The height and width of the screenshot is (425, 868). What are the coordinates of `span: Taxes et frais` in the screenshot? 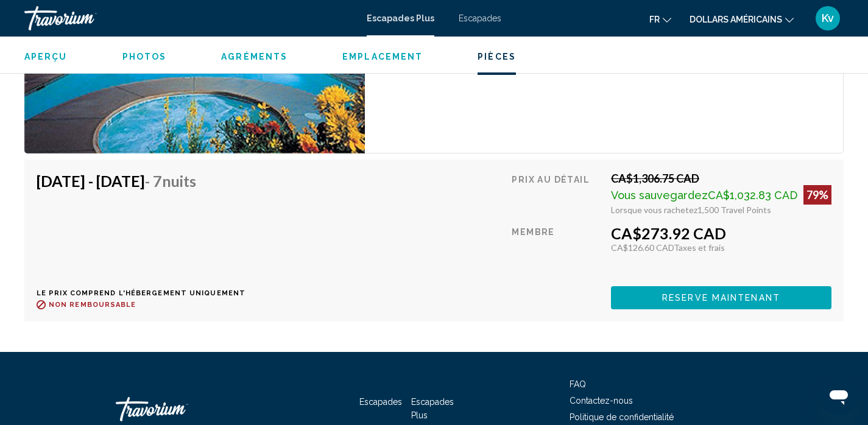 It's located at (699, 247).